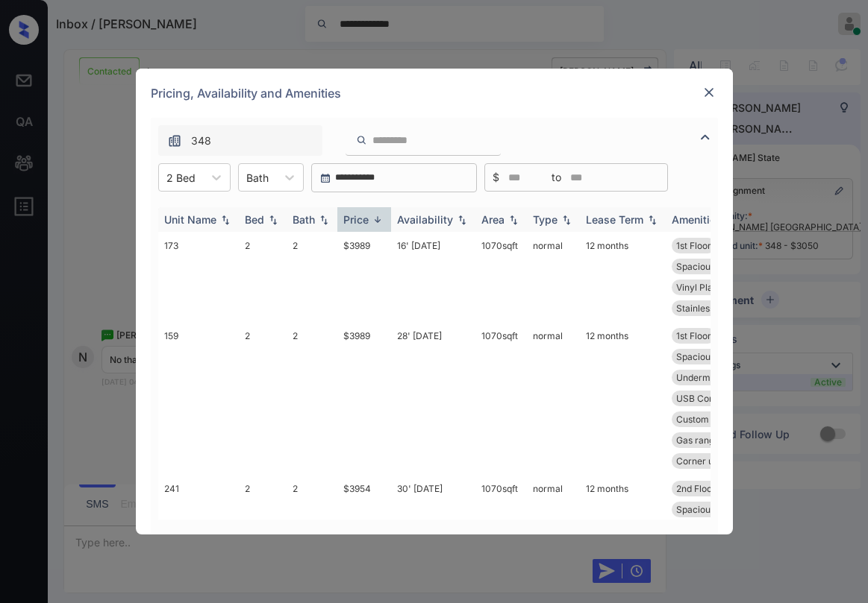 The width and height of the screenshot is (868, 603). What do you see at coordinates (713, 377) in the screenshot?
I see `span: Undermount Sink` at bounding box center [713, 377].